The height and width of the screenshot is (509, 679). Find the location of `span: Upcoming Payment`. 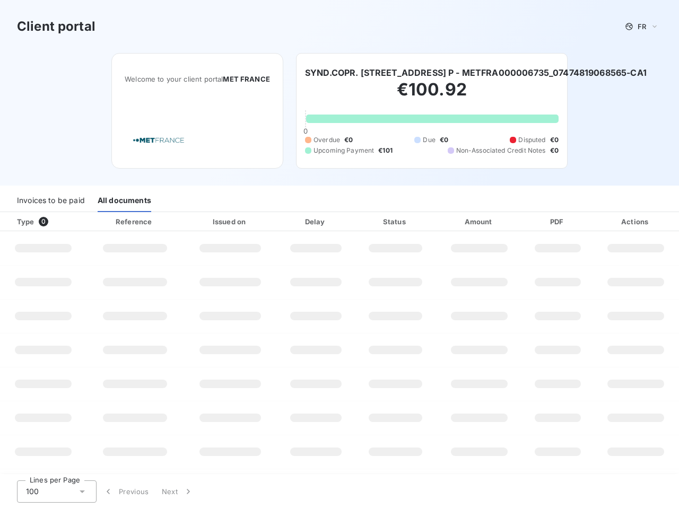

span: Upcoming Payment is located at coordinates (344, 151).